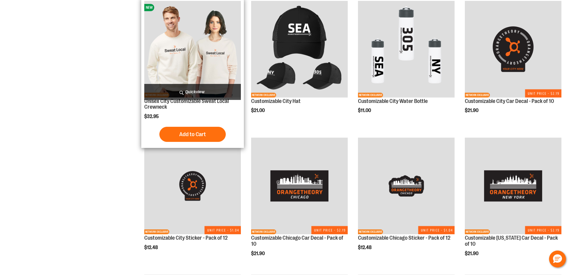  I want to click on a: Product image for Customizable Chicago Sticker - 12 PKNETWORK EXCLUSIVE, so click(406, 186).